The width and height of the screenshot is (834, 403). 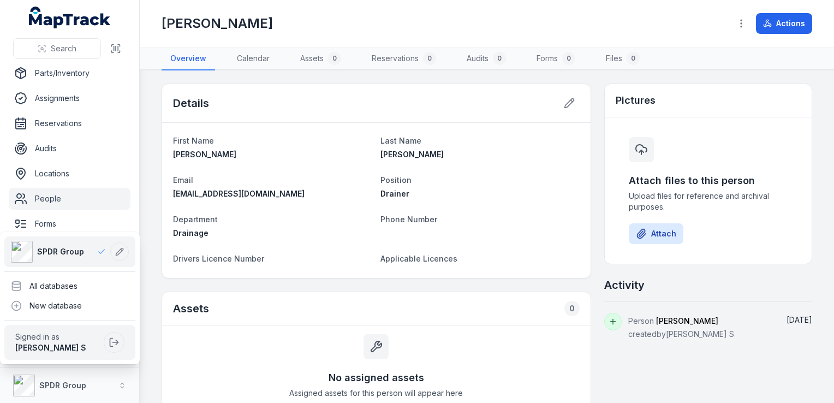 I want to click on span: SPDR Group, so click(x=61, y=251).